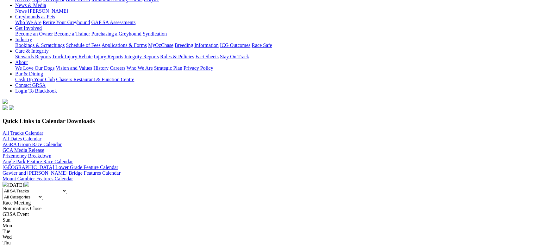 Image resolution: width=556 pixels, height=246 pixels. Describe the element at coordinates (27, 184) in the screenshot. I see `img: chevron-right-pager-white.svg` at that location.